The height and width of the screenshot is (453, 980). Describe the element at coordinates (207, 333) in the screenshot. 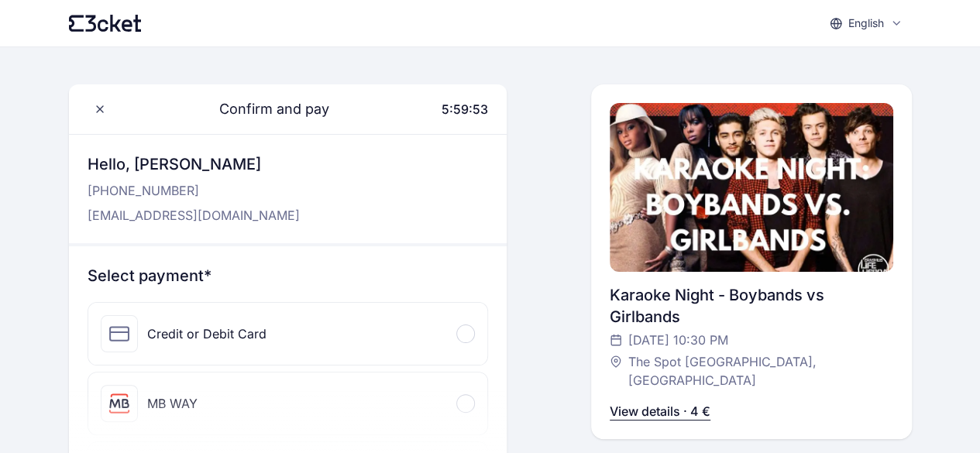

I see `div: Credit or Debit Card` at that location.